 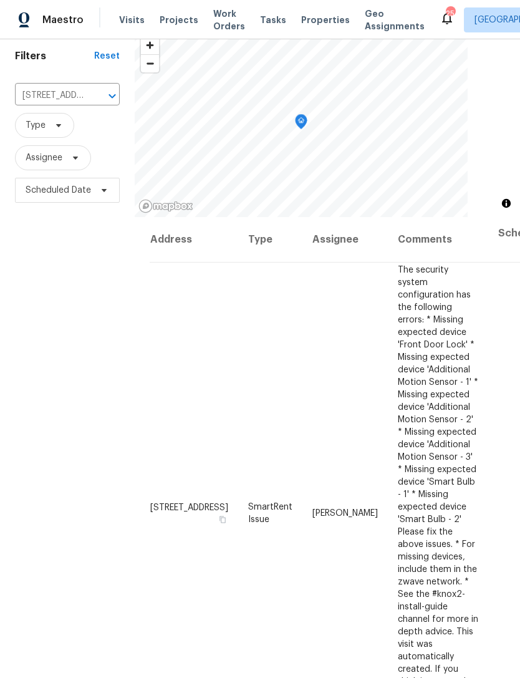 I want to click on span: Scheduled Date, so click(x=58, y=190).